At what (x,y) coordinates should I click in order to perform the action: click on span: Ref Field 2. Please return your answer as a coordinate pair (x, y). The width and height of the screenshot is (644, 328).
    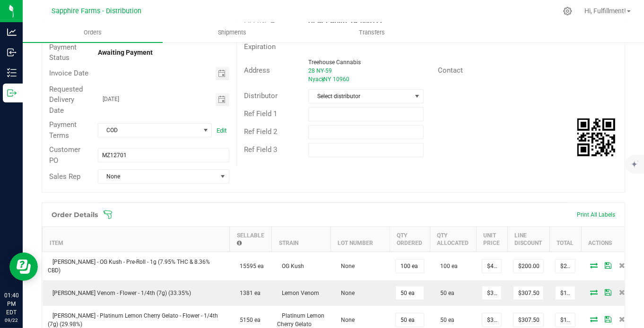
    Looking at the image, I should click on (261, 132).